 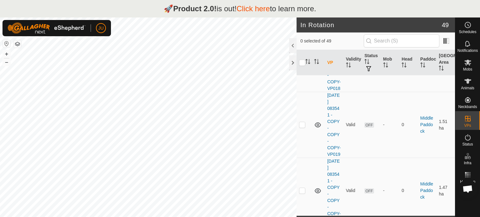 What do you see at coordinates (467, 69) in the screenshot?
I see `span: Mobs` at bounding box center [467, 69].